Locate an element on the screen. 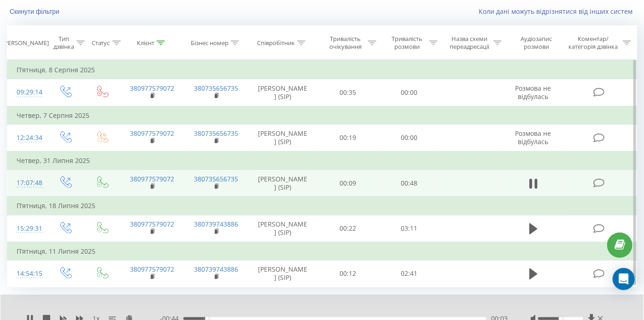 This screenshot has width=644, height=320. td: П’ятниця, 11 Липня 2025 is located at coordinates (322, 251).